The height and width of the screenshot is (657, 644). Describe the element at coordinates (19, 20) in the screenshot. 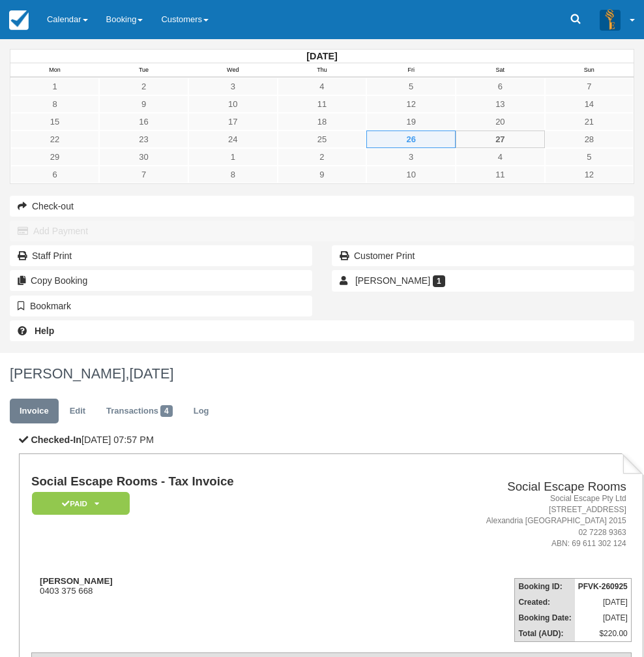

I see `img: checkfront-main-nav-mini-logo.png` at that location.